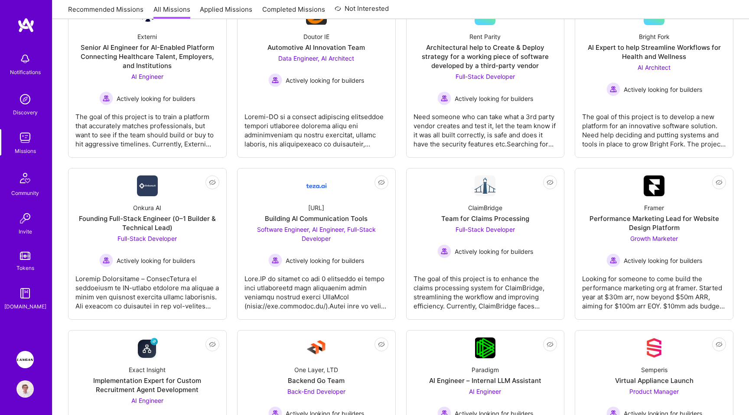 Image resolution: width=749 pixels, height=415 pixels. What do you see at coordinates (485, 77) in the screenshot?
I see `a: Rent ParityArchitectural help to Create & Deploy strategy for a working piece of software develop...` at bounding box center [485, 77].